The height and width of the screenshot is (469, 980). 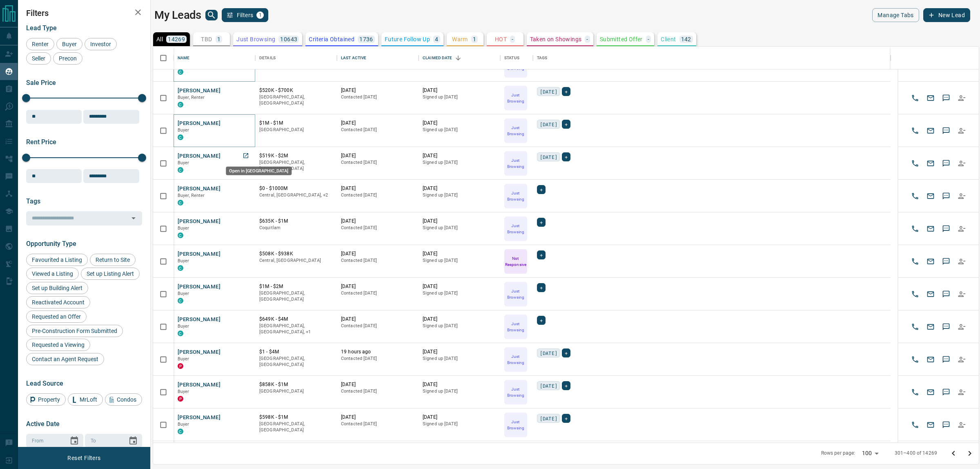 What do you see at coordinates (870, 453) in the screenshot?
I see `div: 100` at bounding box center [870, 453].